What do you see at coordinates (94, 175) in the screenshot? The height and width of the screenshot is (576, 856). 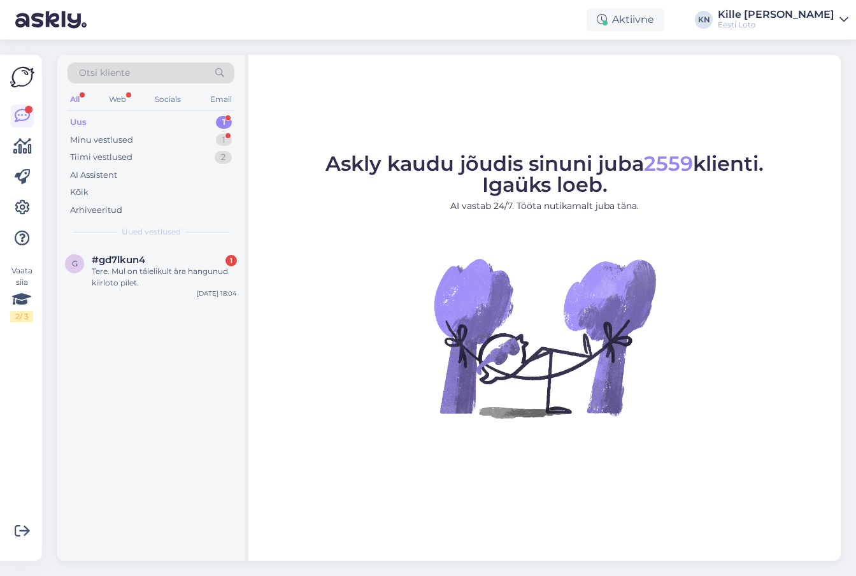 I see `div: AI Assistent` at bounding box center [94, 175].